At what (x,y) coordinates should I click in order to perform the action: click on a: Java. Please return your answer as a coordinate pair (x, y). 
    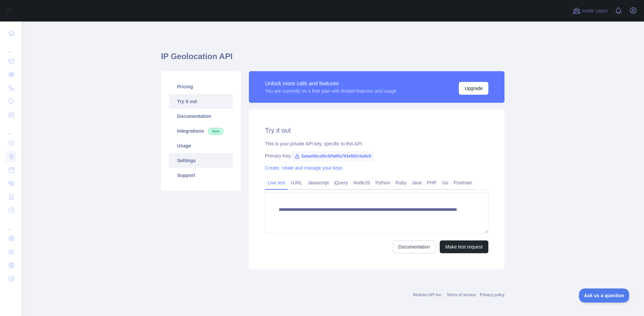
    Looking at the image, I should click on (417, 183).